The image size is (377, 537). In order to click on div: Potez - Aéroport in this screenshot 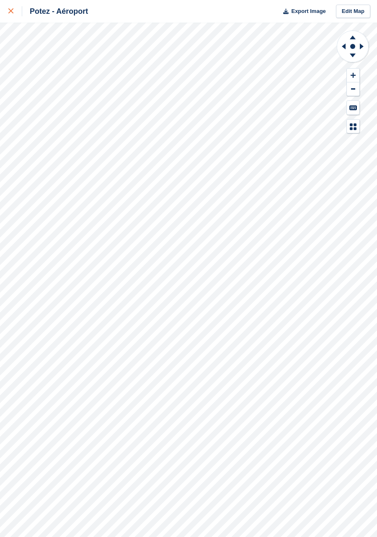, I will do `click(55, 11)`.